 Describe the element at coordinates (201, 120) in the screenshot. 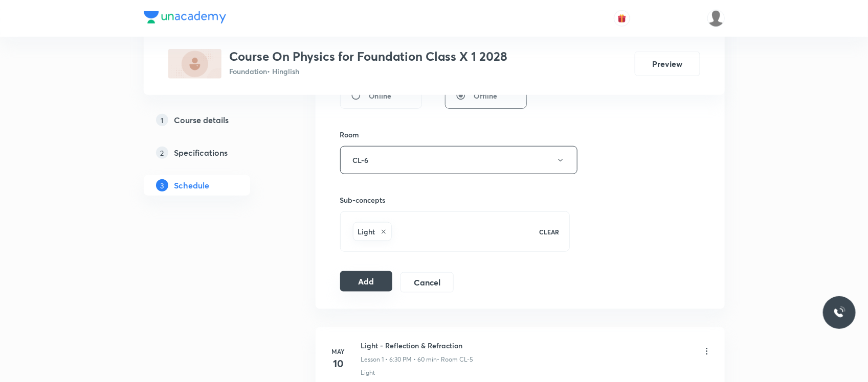

I see `h5: Course details` at that location.